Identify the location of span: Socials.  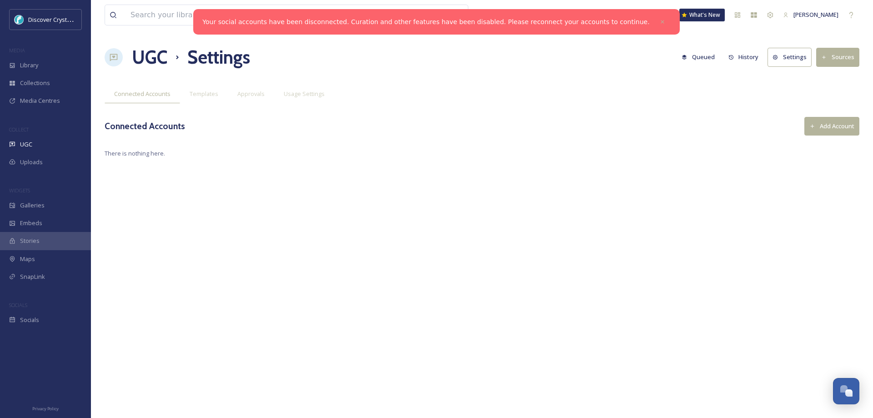
(30, 319).